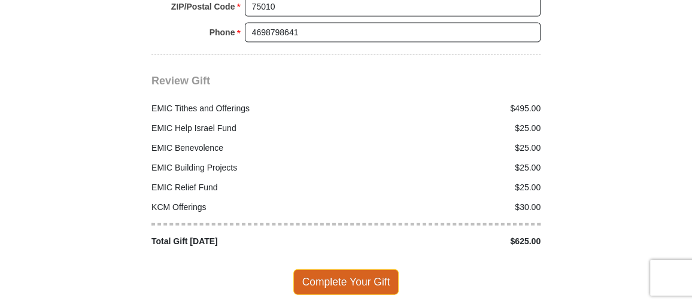 The image size is (692, 304). I want to click on strong: Phone, so click(222, 32).